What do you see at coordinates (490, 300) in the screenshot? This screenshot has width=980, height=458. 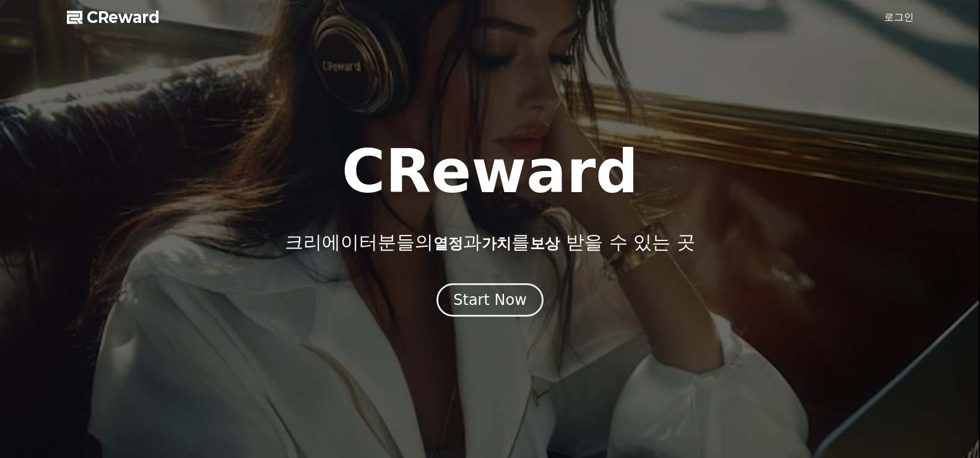 I see `div: Start Now` at bounding box center [490, 300].